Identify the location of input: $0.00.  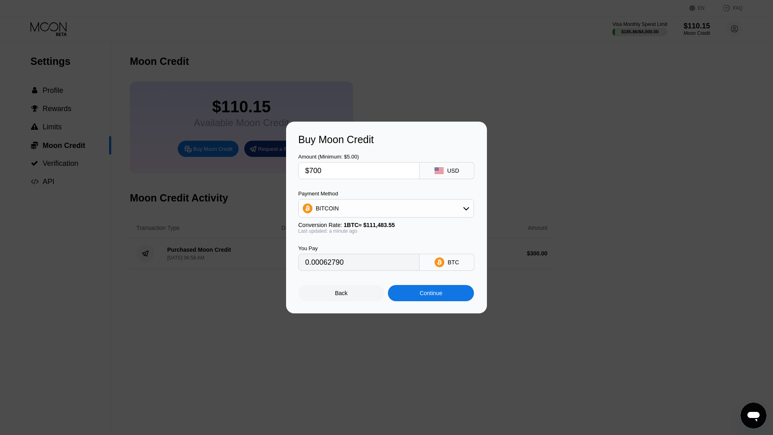
(359, 171).